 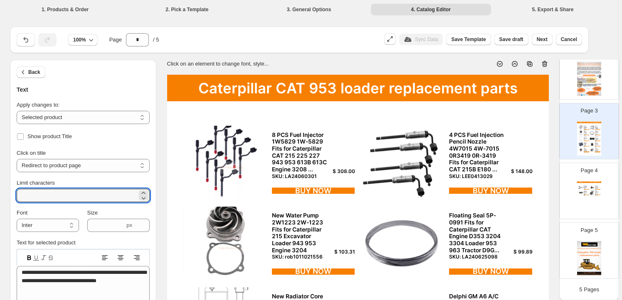 What do you see at coordinates (599, 151) in the screenshot?
I see `div: $ 299.16` at bounding box center [599, 151].